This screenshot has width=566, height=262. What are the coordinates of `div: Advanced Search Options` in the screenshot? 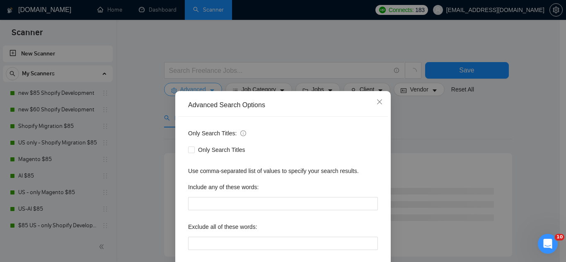 It's located at (283, 105).